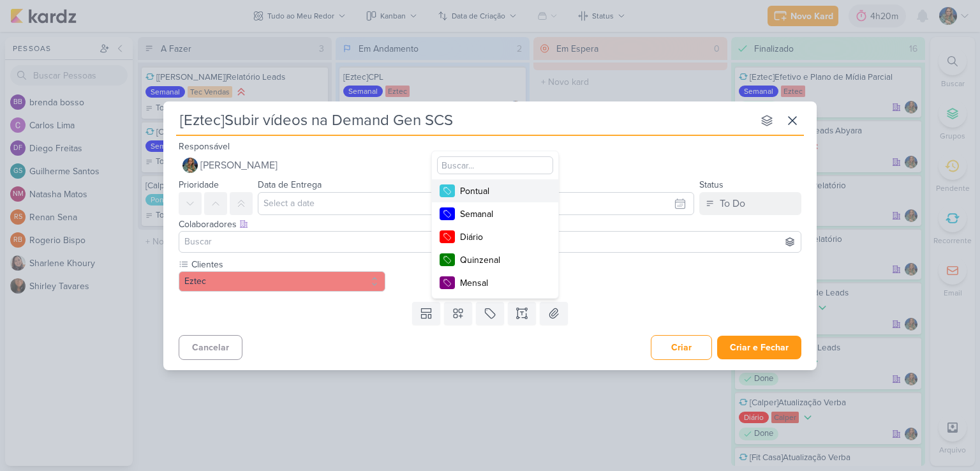 This screenshot has width=980, height=471. What do you see at coordinates (495, 214) in the screenshot?
I see `button: Semanal` at bounding box center [495, 214].